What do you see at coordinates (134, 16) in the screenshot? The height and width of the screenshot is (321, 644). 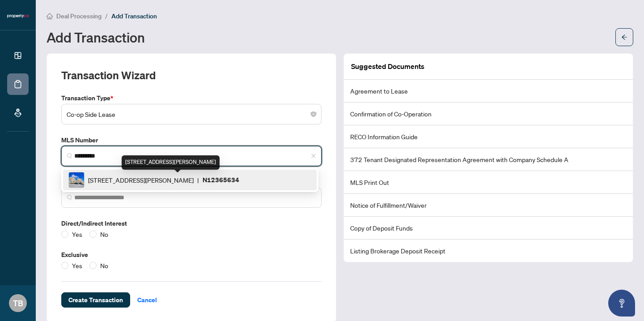 I see `span: Add Transaction` at bounding box center [134, 16].